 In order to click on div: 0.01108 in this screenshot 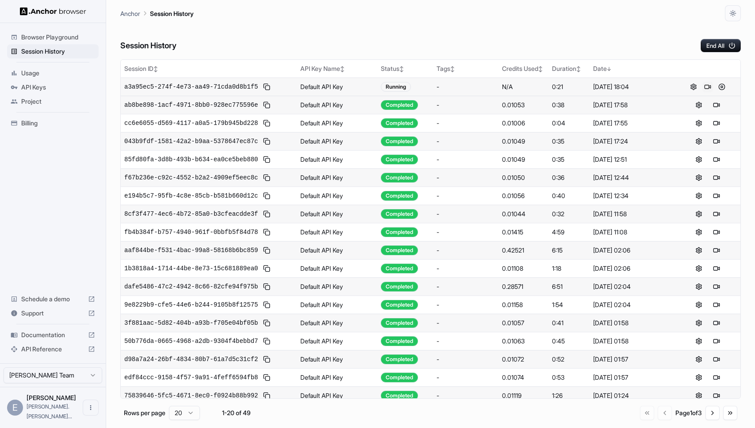, I will do `click(524, 268)`.